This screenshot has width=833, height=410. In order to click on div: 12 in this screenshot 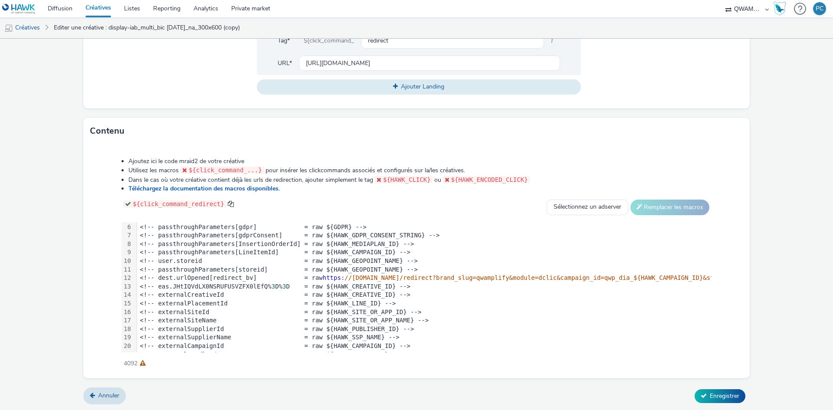, I will do `click(127, 278)`.